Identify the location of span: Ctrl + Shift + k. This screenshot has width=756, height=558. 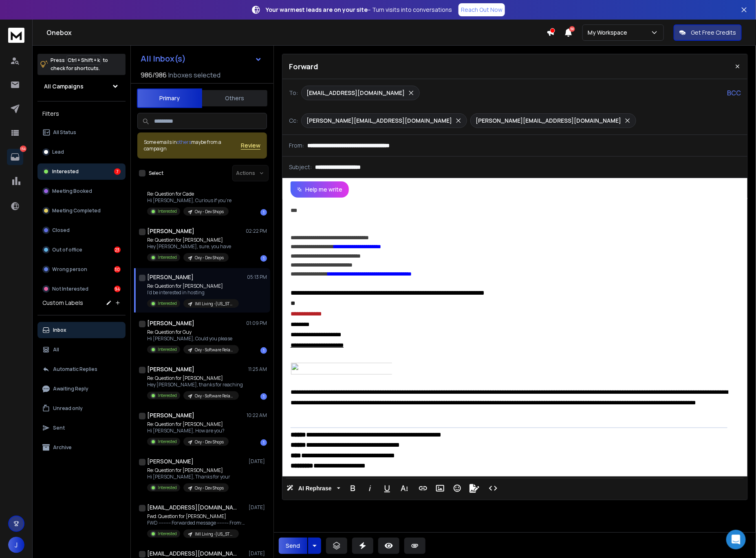
(84, 60).